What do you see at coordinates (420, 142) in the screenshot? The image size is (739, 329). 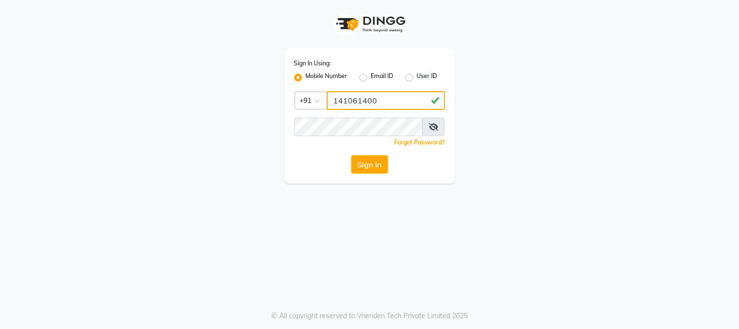 I see `a: Forgot Password?` at bounding box center [420, 142].